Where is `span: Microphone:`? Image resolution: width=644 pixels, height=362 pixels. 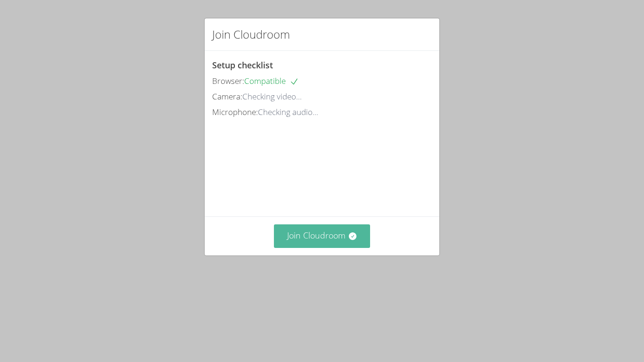
span: Microphone: is located at coordinates (235, 112).